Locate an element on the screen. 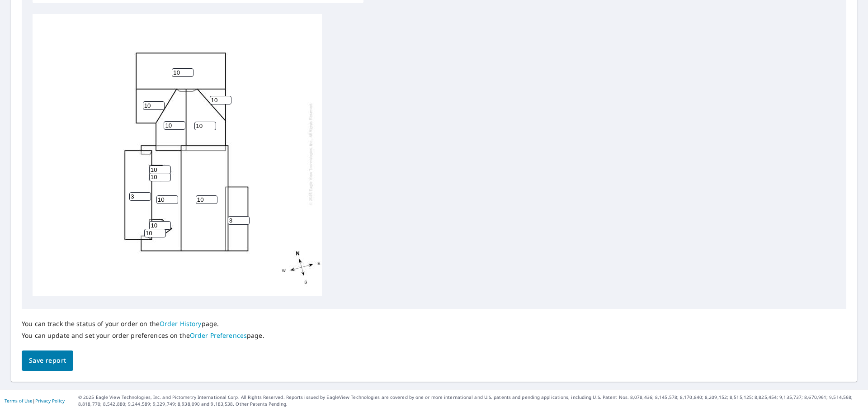  a: Privacy Policy is located at coordinates (50, 401).